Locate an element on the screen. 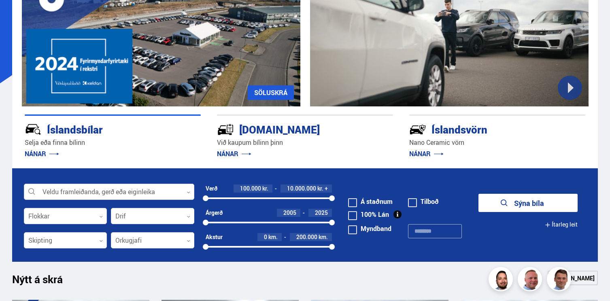  p: Nano Ceramic vörn is located at coordinates (497, 143).